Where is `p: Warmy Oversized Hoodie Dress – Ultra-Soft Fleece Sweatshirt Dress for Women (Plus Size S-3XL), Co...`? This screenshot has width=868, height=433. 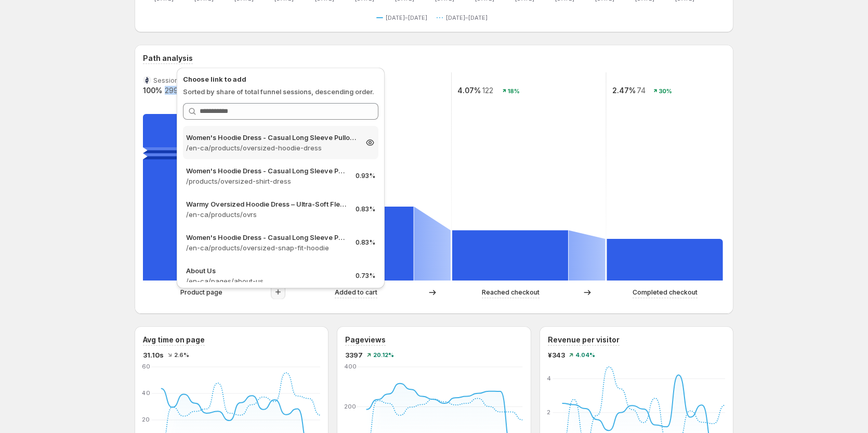 p: Warmy Oversized Hoodie Dress – Ultra-Soft Fleece Sweatshirt Dress for Women (Plus Size S-3XL), Co... is located at coordinates (267, 204).